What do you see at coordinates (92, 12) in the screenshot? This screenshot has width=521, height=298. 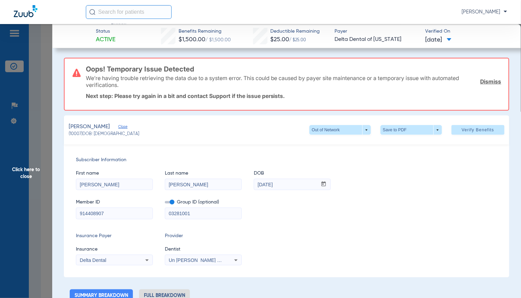 I see `img: Search Icon` at bounding box center [92, 12].